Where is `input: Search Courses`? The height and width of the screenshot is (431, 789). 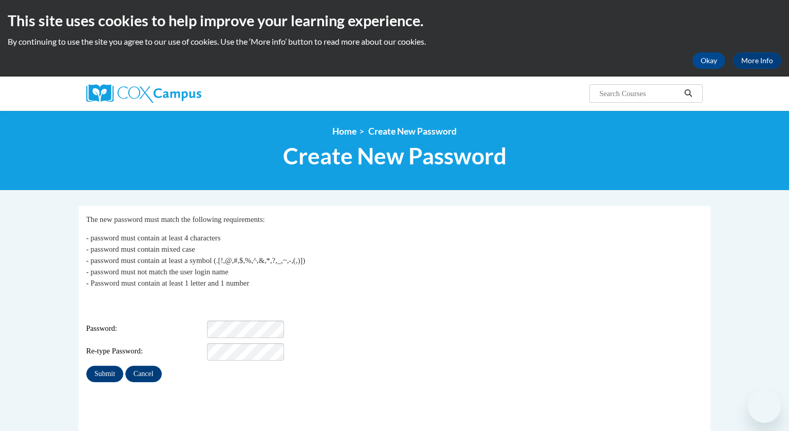 input: Search Courses is located at coordinates (640, 94).